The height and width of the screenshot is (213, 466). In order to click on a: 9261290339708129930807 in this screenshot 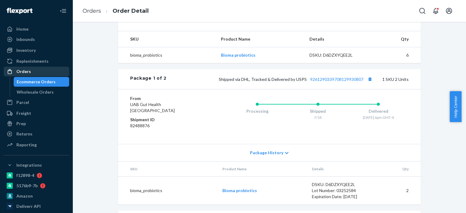, I will do `click(337, 79)`.